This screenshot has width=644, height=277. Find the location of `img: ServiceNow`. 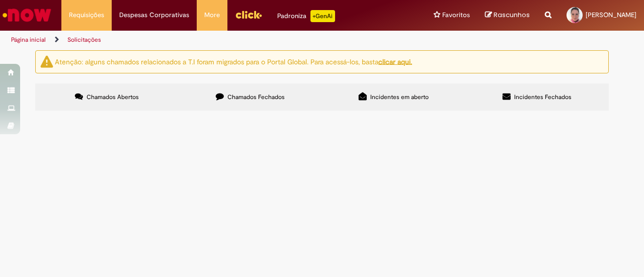

img: ServiceNow is located at coordinates (27, 15).